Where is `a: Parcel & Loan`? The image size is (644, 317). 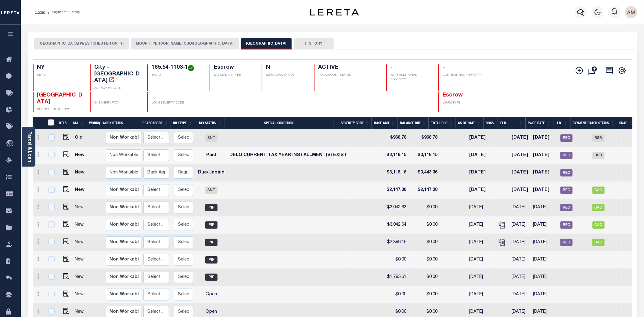 a: Parcel & Loan is located at coordinates (29, 146).